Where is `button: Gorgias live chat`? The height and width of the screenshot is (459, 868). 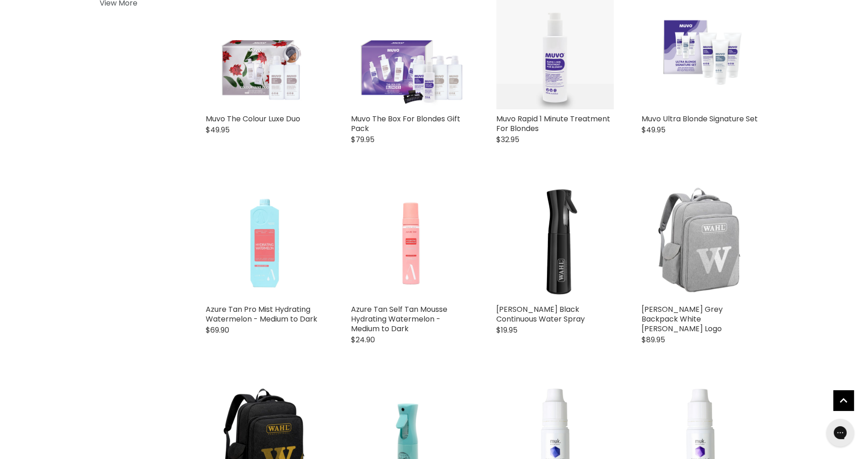 button: Gorgias live chat is located at coordinates (19, 17).